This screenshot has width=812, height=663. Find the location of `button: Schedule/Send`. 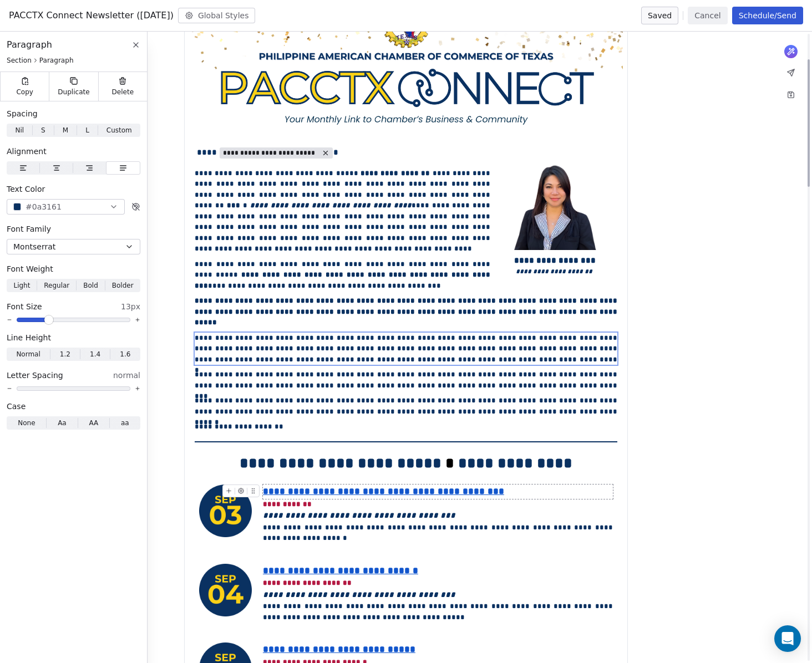

button: Schedule/Send is located at coordinates (767, 16).